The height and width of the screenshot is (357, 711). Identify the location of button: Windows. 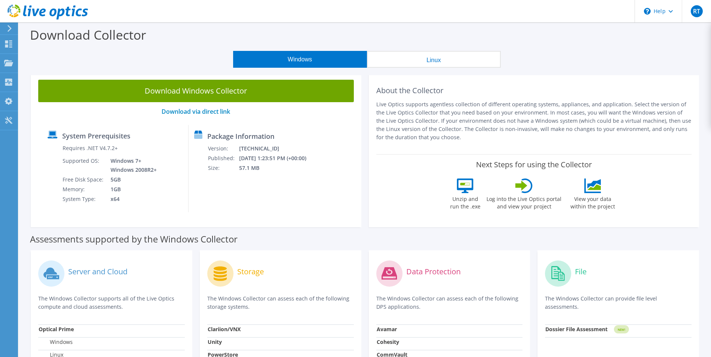
(300, 59).